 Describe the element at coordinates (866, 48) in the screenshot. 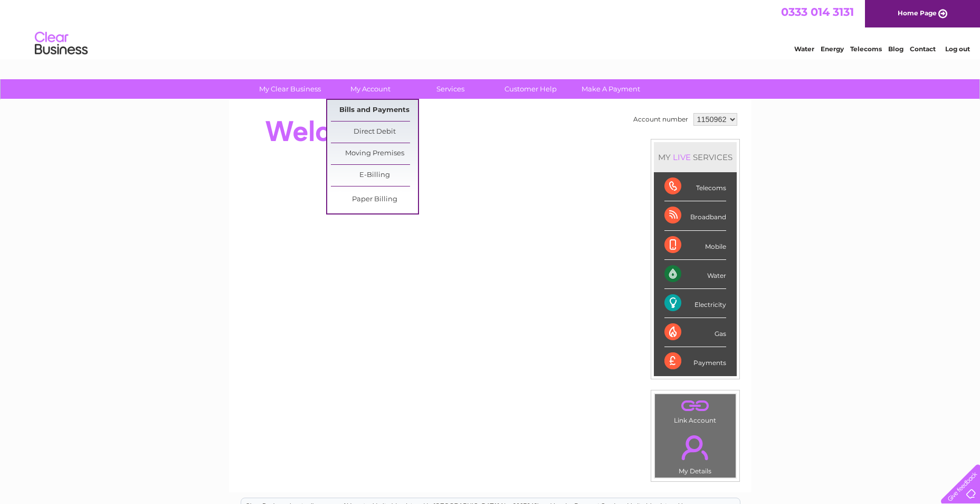

I see `a: Telecoms` at that location.